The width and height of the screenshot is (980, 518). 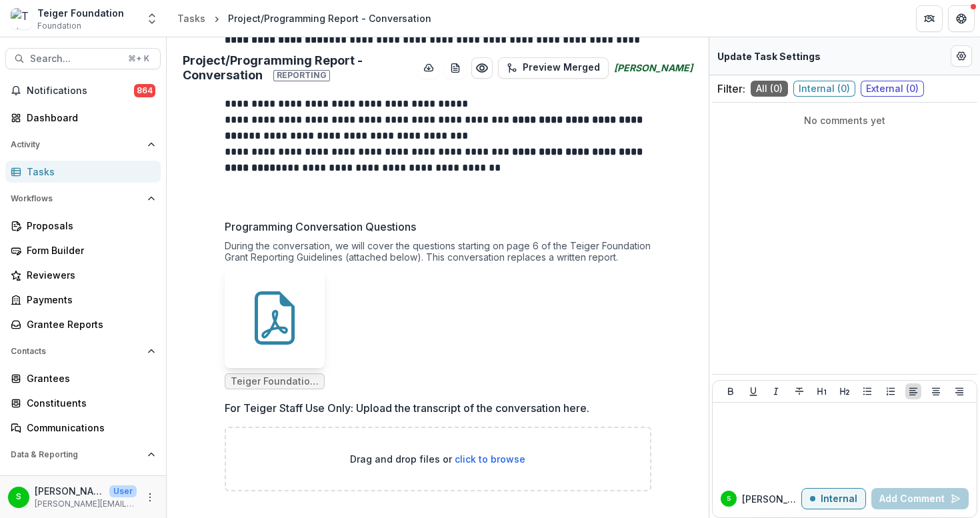 I want to click on span: Workflows, so click(x=76, y=199).